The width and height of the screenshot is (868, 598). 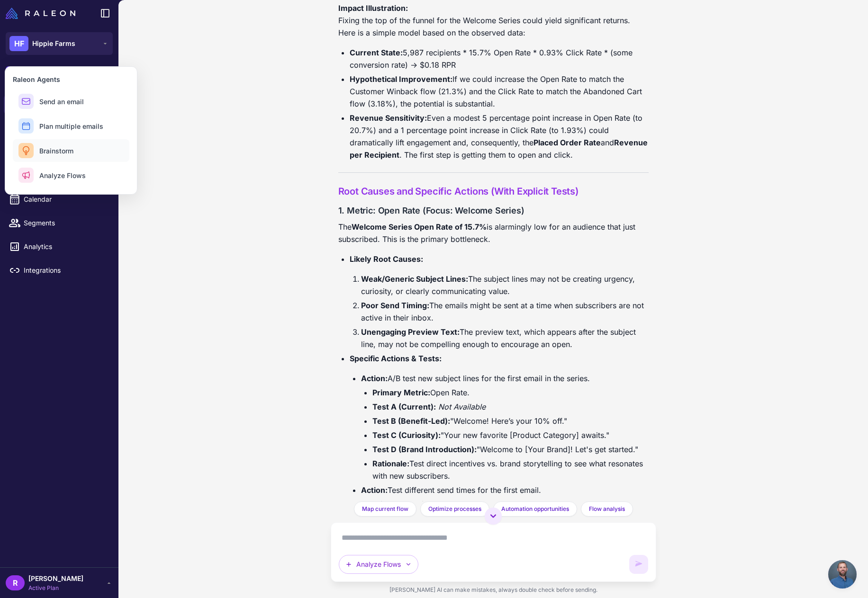 I want to click on strong: Likely Root Causes:, so click(x=386, y=259).